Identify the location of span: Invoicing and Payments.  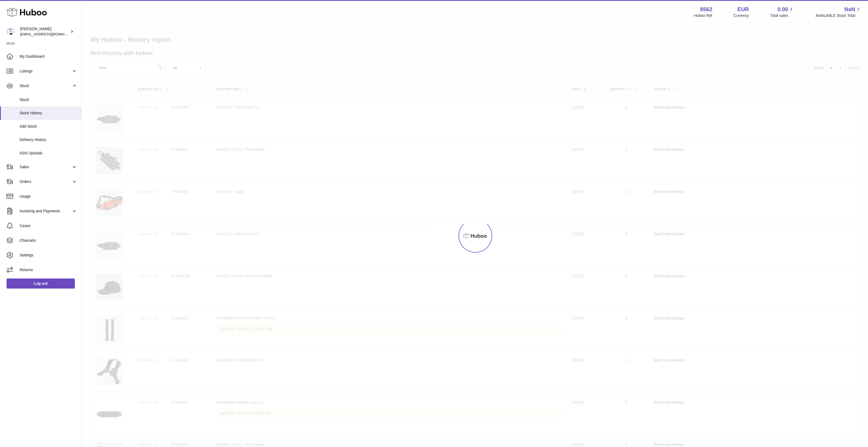
(46, 211).